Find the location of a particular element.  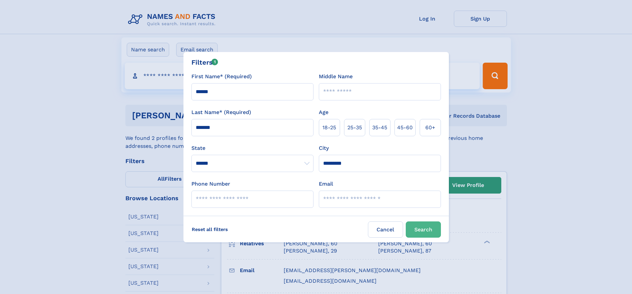

span: 45‑60 is located at coordinates (405, 128).